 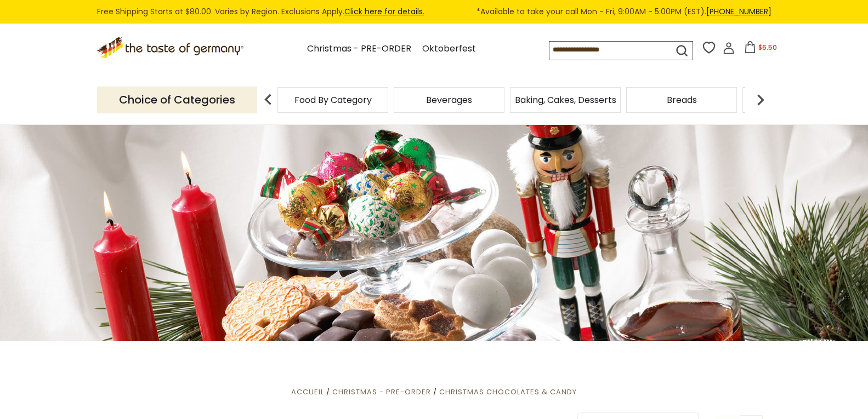 I want to click on span: Christmas Chocolates & Candy, so click(x=508, y=392).